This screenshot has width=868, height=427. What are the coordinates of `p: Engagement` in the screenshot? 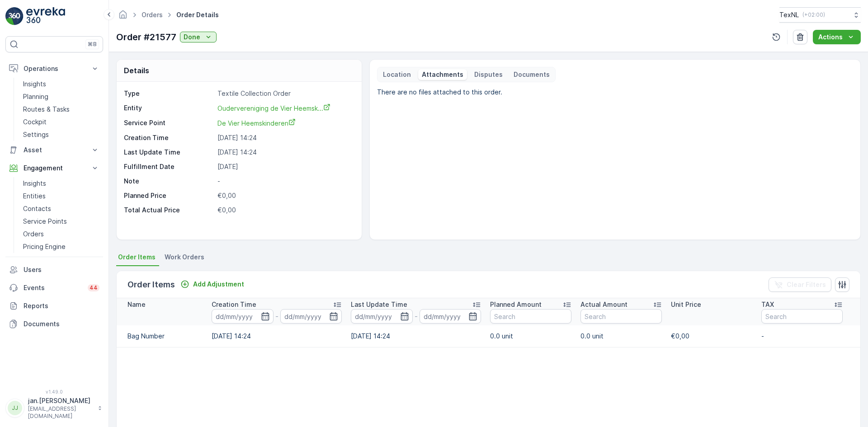 It's located at (54, 168).